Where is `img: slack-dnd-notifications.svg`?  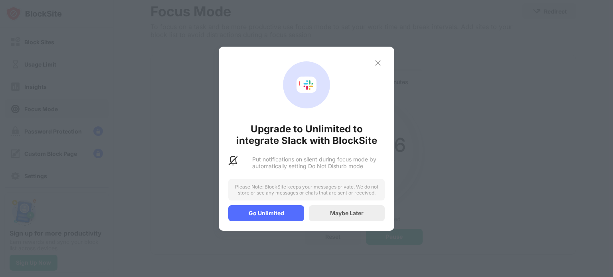 img: slack-dnd-notifications.svg is located at coordinates (233, 161).